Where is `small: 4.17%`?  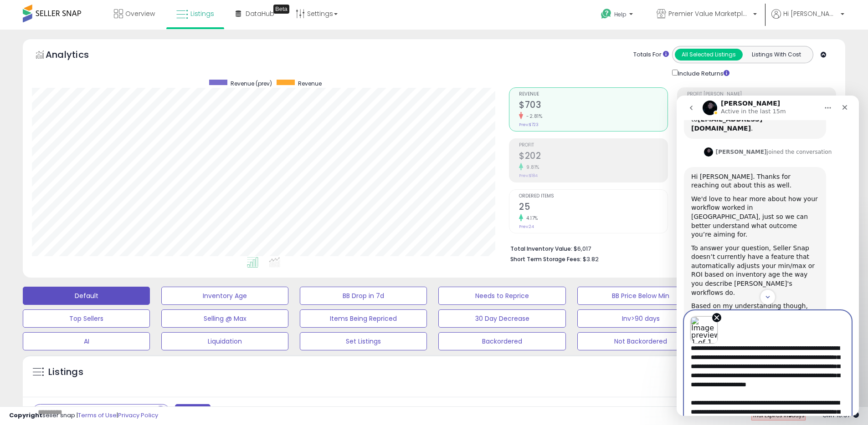
small: 4.17% is located at coordinates (530, 218).